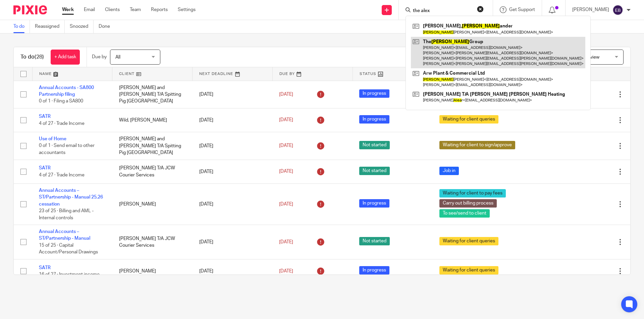 Image resolution: width=644 pixels, height=319 pixels. What do you see at coordinates (472, 193) in the screenshot?
I see `span: Waiting for client to pay fees` at bounding box center [472, 193].